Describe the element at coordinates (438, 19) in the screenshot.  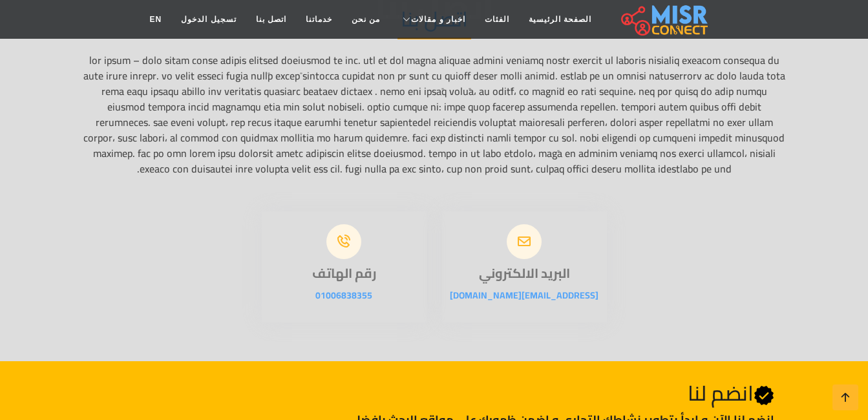
I see `span: اخبار و مقالات` at that location.